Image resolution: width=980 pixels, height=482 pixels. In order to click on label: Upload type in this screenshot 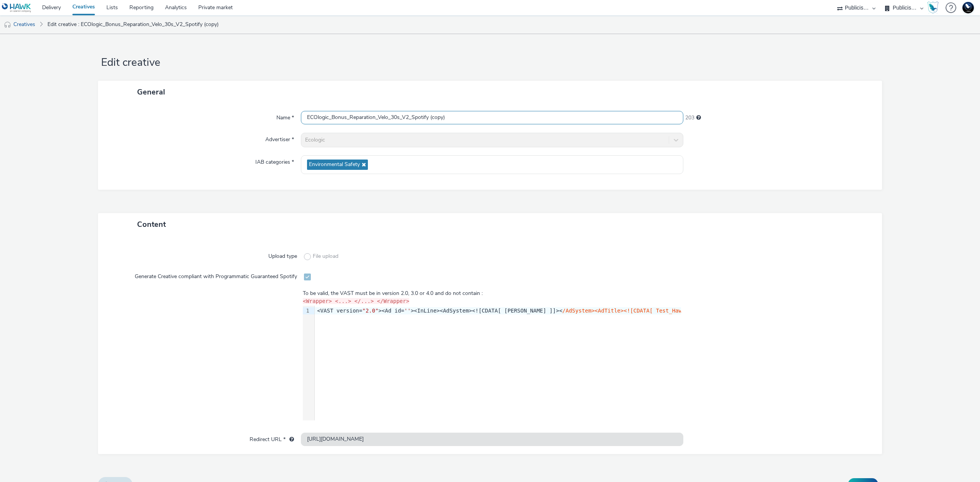, I will do `click(282, 255)`.